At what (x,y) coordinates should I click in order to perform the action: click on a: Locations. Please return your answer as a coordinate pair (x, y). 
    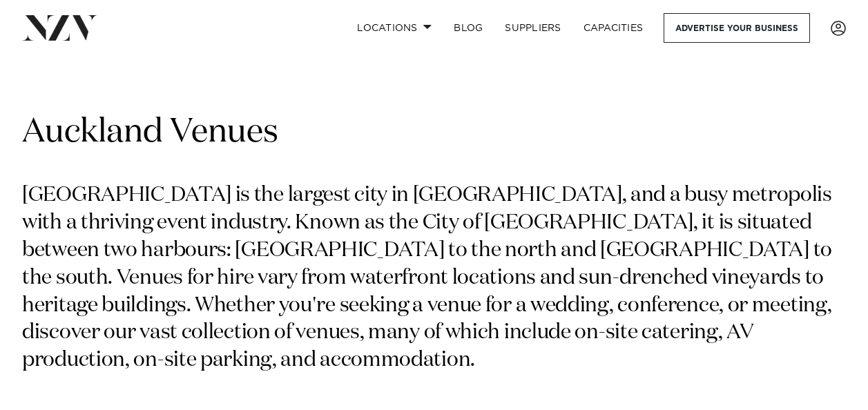
    Looking at the image, I should click on (395, 28).